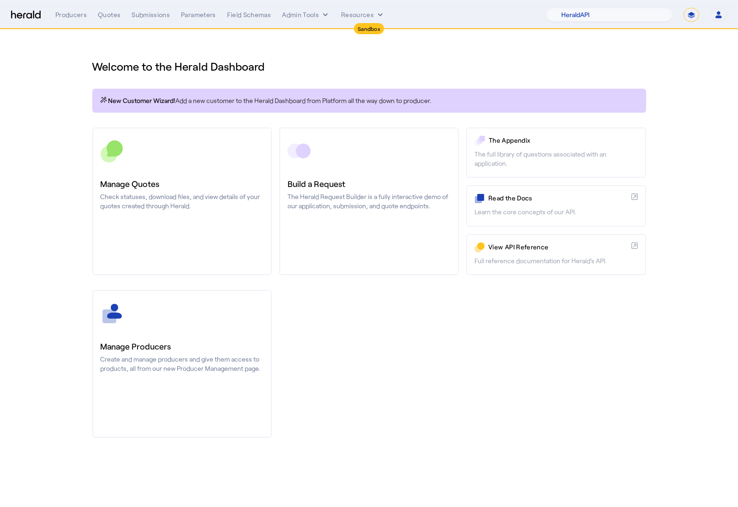 The height and width of the screenshot is (507, 738). What do you see at coordinates (369, 201) in the screenshot?
I see `p: The Herald Request Builder is a fully interactive demo of our application, submission, and quote ...` at bounding box center [369, 201].